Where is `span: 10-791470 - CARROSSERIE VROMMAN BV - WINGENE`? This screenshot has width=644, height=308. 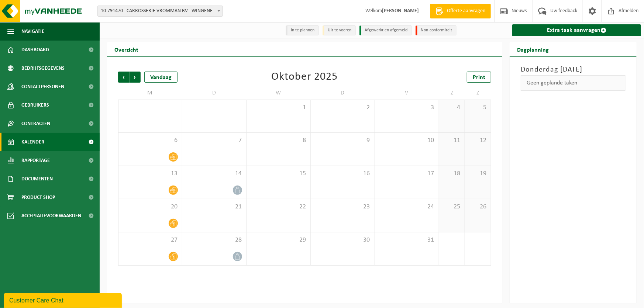 span: 10-791470 - CARROSSERIE VROMMAN BV - WINGENE is located at coordinates (160, 12).